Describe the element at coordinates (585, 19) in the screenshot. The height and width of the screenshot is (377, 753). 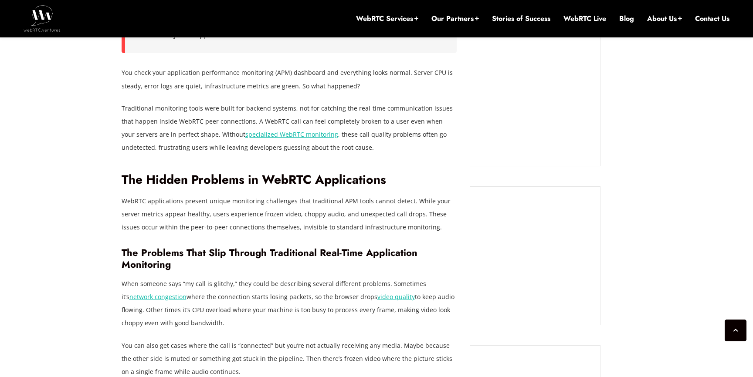
I see `a: WebRTC Live` at that location.